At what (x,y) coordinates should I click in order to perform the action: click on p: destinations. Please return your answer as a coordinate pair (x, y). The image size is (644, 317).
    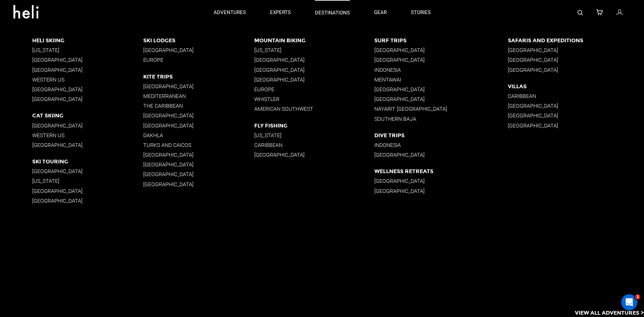
    Looking at the image, I should click on (333, 13).